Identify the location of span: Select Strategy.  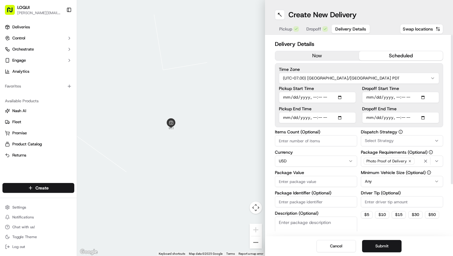
(380, 141).